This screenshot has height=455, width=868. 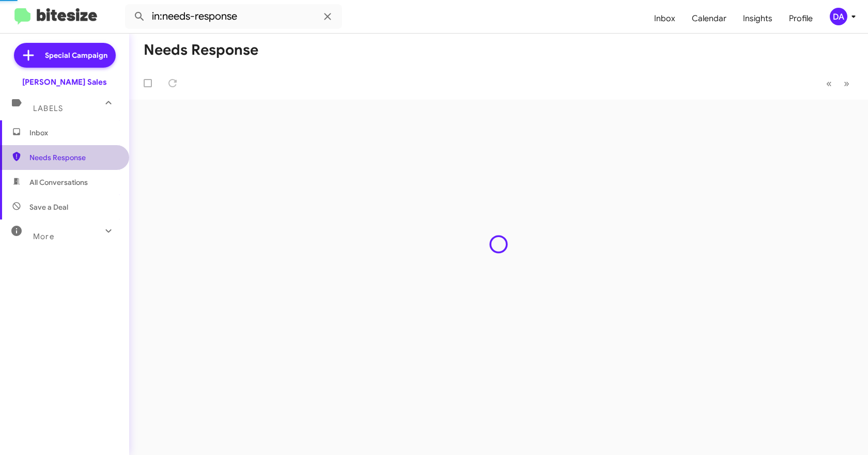 I want to click on input: Search, so click(x=233, y=16).